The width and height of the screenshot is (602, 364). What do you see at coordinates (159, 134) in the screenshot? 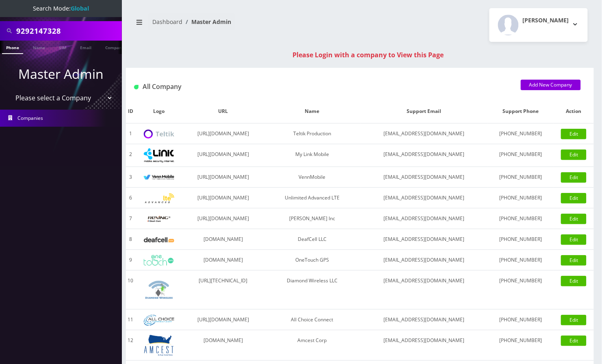
I see `img: Teltik Production` at bounding box center [159, 134].